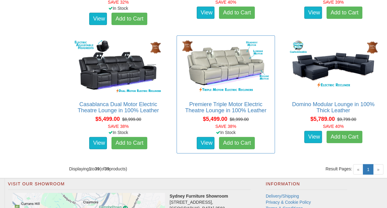 Image resolution: width=387 pixels, height=208 pixels. What do you see at coordinates (145, 169) in the screenshot?
I see `div: Displaying to (of products)` at bounding box center [145, 169].